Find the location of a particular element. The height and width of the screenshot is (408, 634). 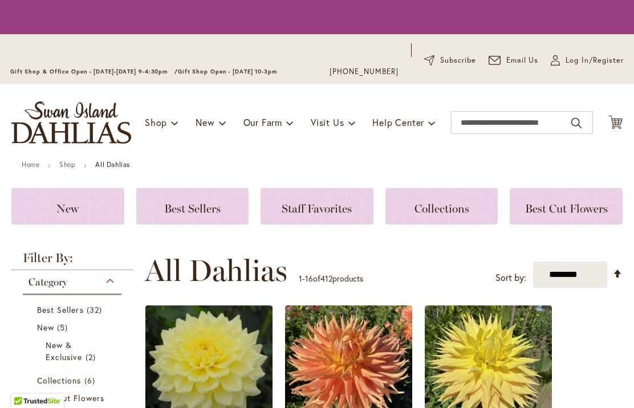

a: Shop is located at coordinates (67, 164).